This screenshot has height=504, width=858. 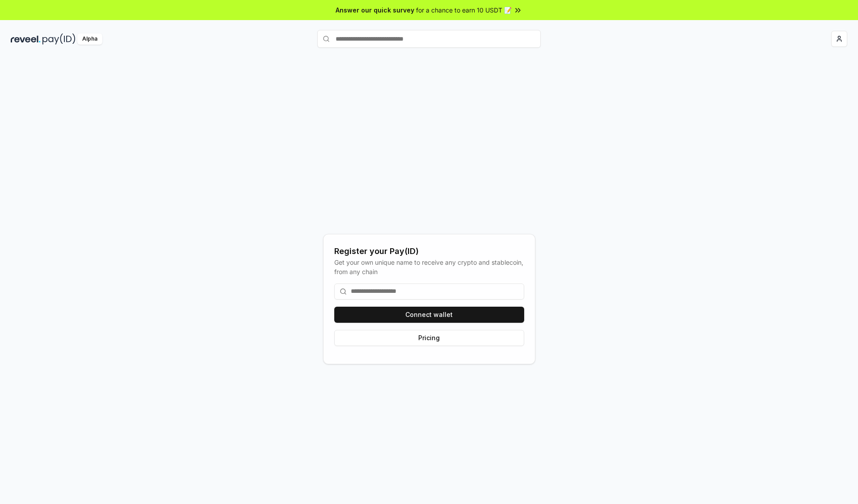 What do you see at coordinates (464, 9) in the screenshot?
I see `span: for a chance to earn 10 USDT 📝` at bounding box center [464, 9].